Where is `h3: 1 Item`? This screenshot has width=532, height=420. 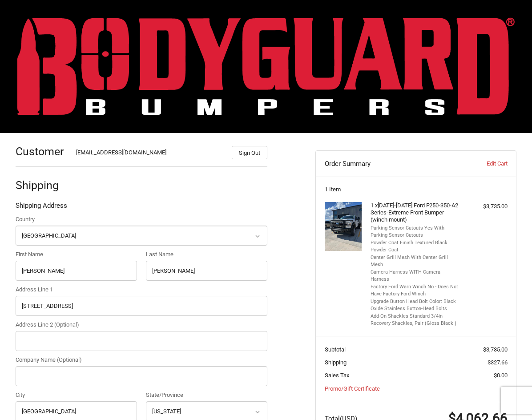
h3: 1 Item is located at coordinates (416, 190).